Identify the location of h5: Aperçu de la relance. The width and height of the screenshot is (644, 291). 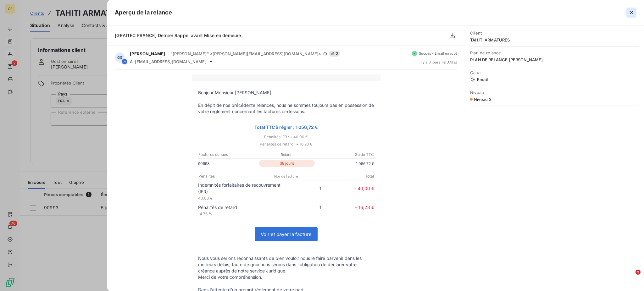
(143, 13).